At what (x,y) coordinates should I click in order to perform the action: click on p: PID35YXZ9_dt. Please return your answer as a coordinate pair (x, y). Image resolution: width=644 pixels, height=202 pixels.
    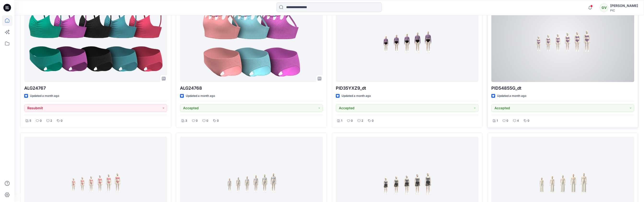
    Looking at the image, I should click on (407, 88).